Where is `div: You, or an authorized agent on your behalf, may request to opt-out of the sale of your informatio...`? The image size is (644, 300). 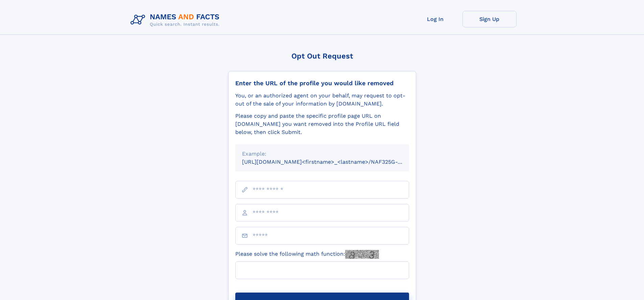
div: You, or an authorized agent on your behalf, may request to opt-out of the sale of your informatio... is located at coordinates (322, 100).